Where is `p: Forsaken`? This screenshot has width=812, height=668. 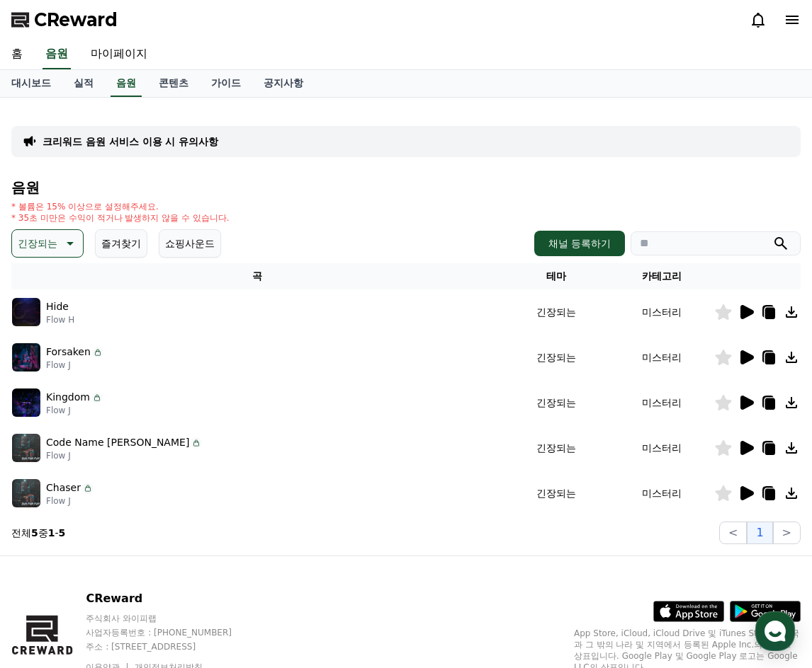 p: Forsaken is located at coordinates (68, 352).